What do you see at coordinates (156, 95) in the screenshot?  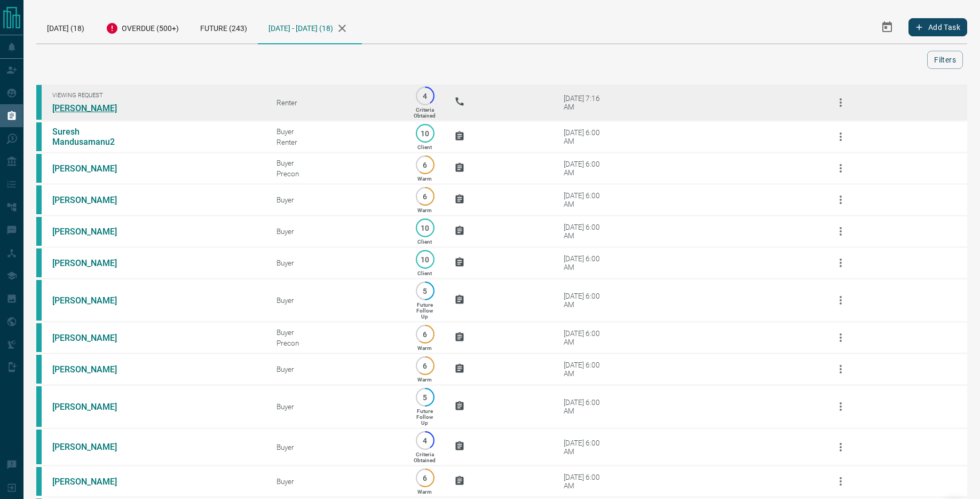 I see `span: Viewing Request` at bounding box center [156, 95].